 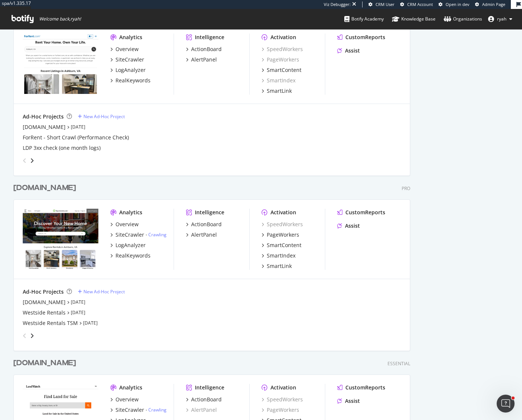 What do you see at coordinates (60, 19) in the screenshot?
I see `span: Welcome back, ryah !` at bounding box center [60, 19].